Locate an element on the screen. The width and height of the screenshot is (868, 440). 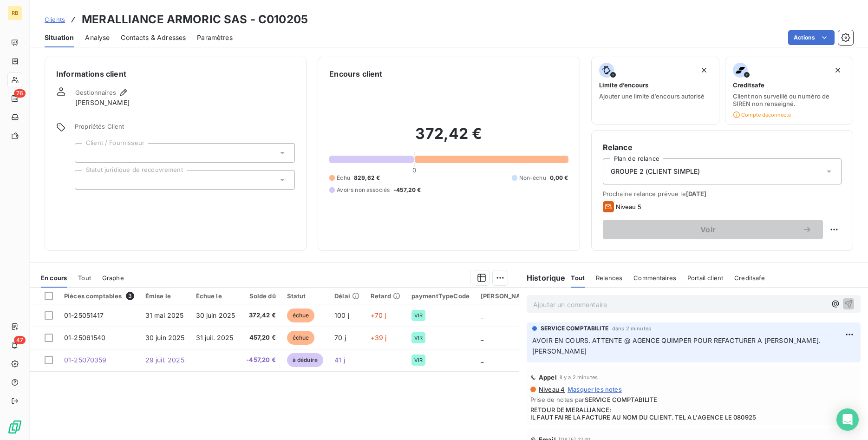
span: Avoirs non associés is located at coordinates (363, 190).